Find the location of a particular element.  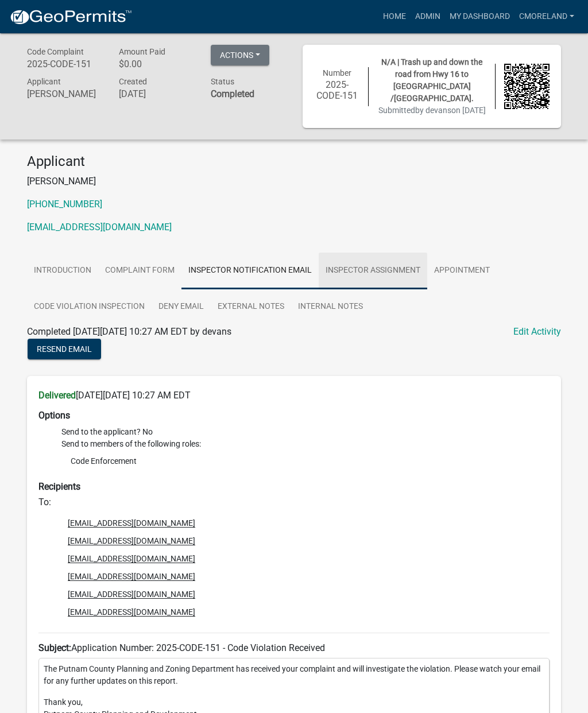

li: Send to members of the following roles: is located at coordinates (305, 454).